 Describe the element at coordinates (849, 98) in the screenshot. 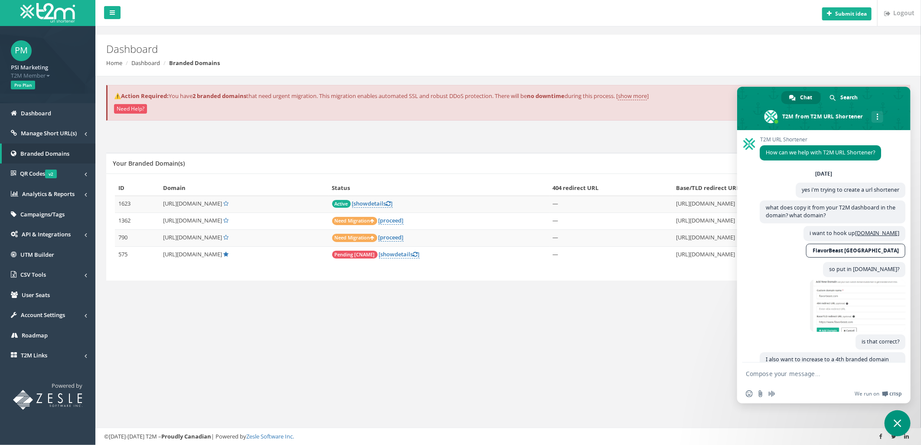

I see `span: Search` at that location.